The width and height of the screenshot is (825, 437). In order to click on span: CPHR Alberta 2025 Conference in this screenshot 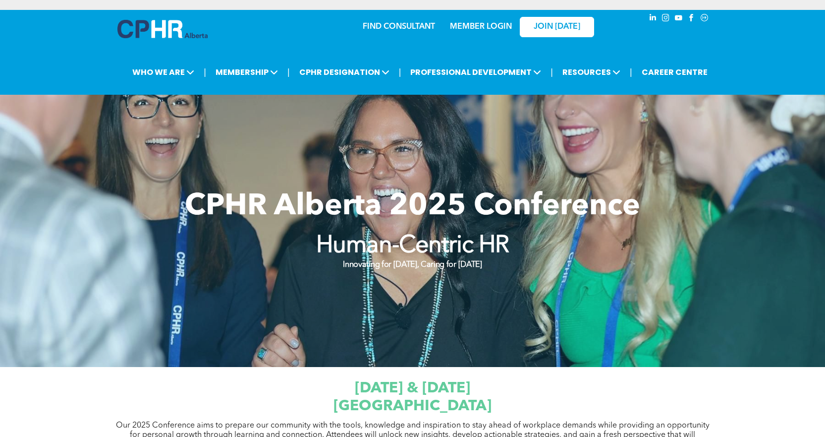, I will do `click(412, 207)`.